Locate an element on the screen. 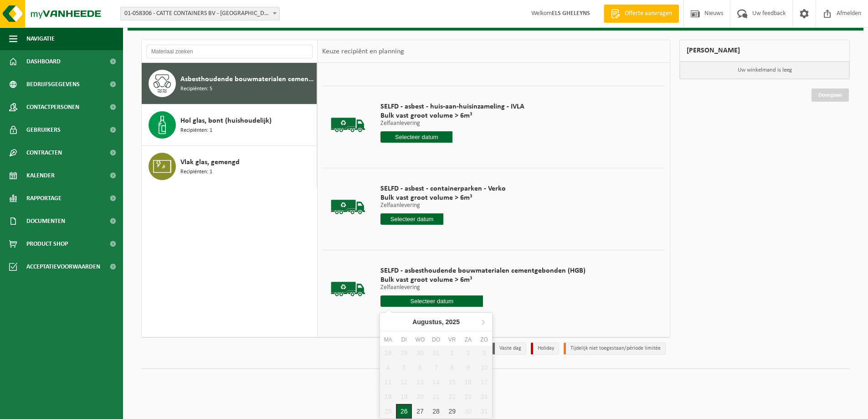 The image size is (868, 419). span: Documenten is located at coordinates (46, 221).